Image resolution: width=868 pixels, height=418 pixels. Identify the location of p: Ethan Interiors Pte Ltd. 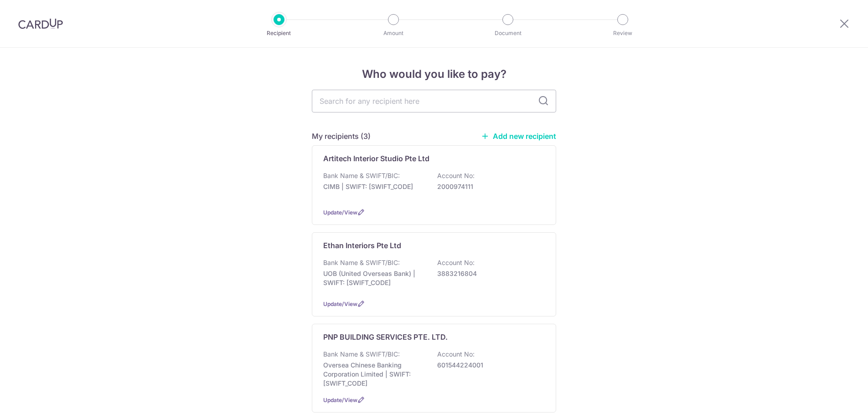
(362, 246).